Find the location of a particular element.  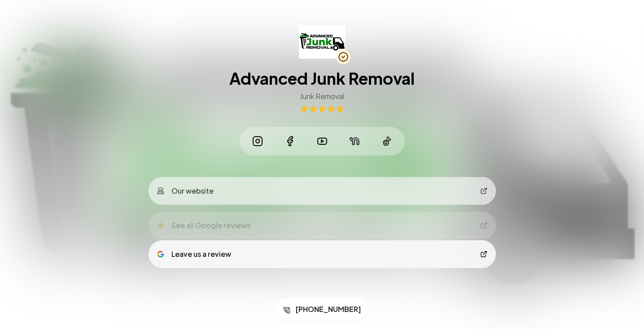

a: google logoLeave us a review is located at coordinates (322, 254).